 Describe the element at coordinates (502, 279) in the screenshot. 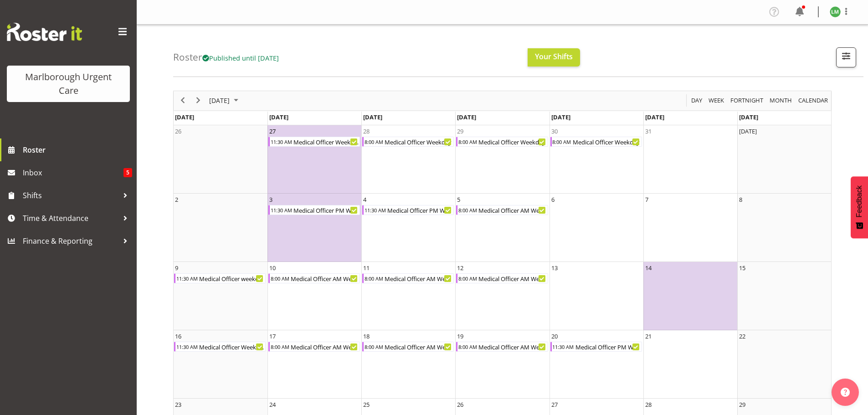

I see `div: Medical Officer AM Weekday Begin From Wednesday, November 12, 2025 at 8:00:00 AM GMT+13:00 Ends A...` at that location.